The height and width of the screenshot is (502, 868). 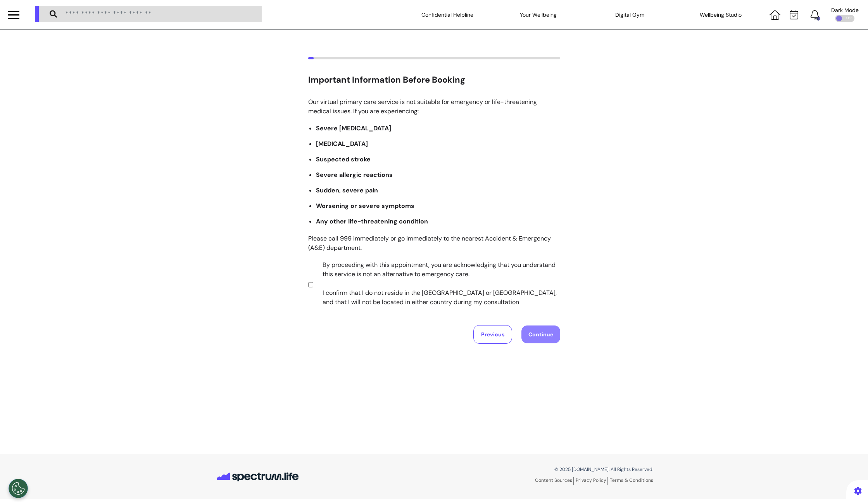 What do you see at coordinates (354, 175) in the screenshot?
I see `b: Severe allergic reactions` at bounding box center [354, 175].